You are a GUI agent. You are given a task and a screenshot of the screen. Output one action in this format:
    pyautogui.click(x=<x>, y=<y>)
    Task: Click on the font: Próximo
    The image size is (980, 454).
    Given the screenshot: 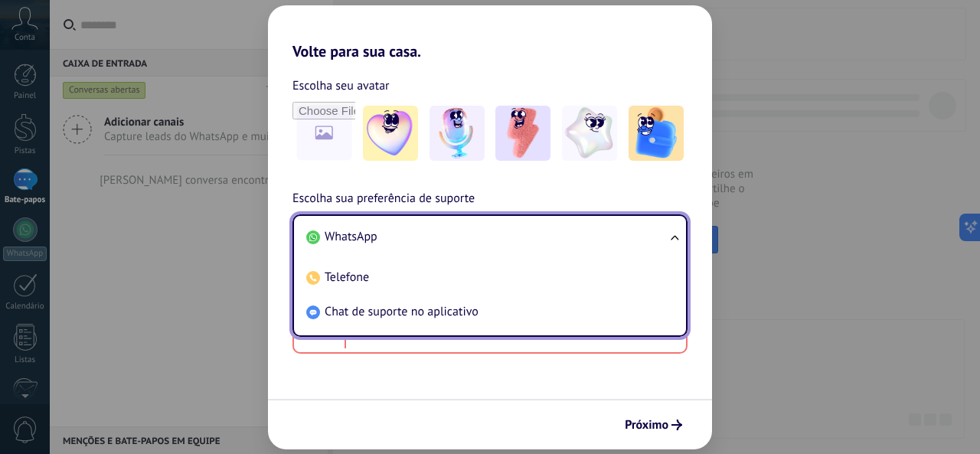 What is the action you would take?
    pyautogui.click(x=646, y=426)
    